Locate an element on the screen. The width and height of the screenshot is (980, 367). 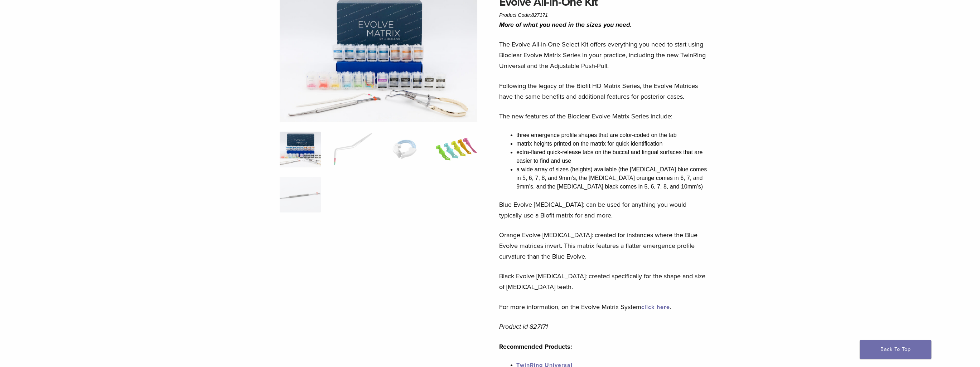
li: three emergence profile shapes that are color-coded on the tab is located at coordinates (613, 135).